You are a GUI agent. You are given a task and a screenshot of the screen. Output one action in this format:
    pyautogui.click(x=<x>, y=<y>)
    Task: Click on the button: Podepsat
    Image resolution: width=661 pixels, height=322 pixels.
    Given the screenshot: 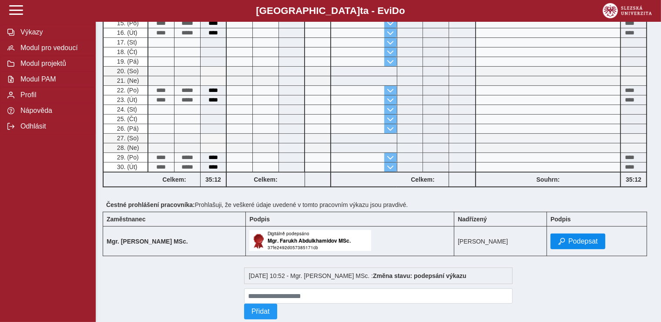 What is the action you would take?
    pyautogui.click(x=578, y=241)
    